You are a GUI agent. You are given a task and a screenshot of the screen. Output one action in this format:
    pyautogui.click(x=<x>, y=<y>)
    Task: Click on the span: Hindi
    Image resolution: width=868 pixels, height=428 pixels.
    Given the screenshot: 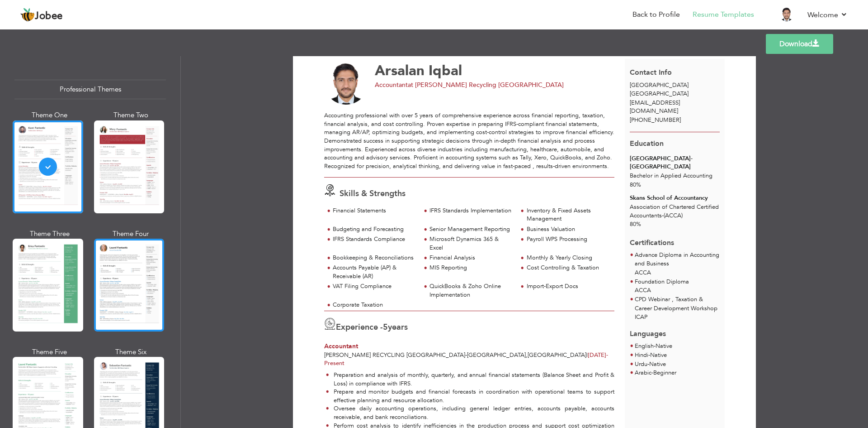 What is the action you would take?
    pyautogui.click(x=642, y=355)
    